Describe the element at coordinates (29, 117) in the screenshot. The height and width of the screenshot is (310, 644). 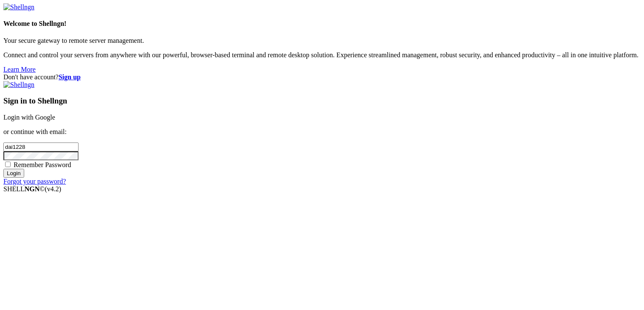
I see `a: Login with Google` at that location.